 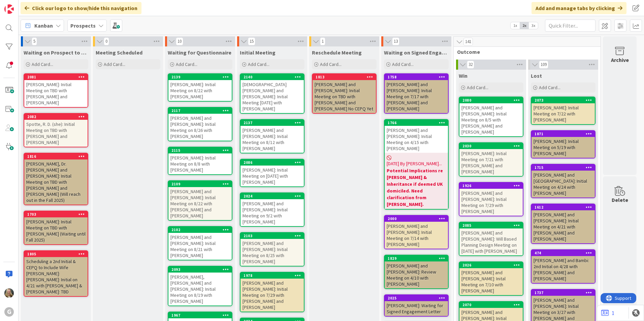 I want to click on span: Lost, so click(x=536, y=76).